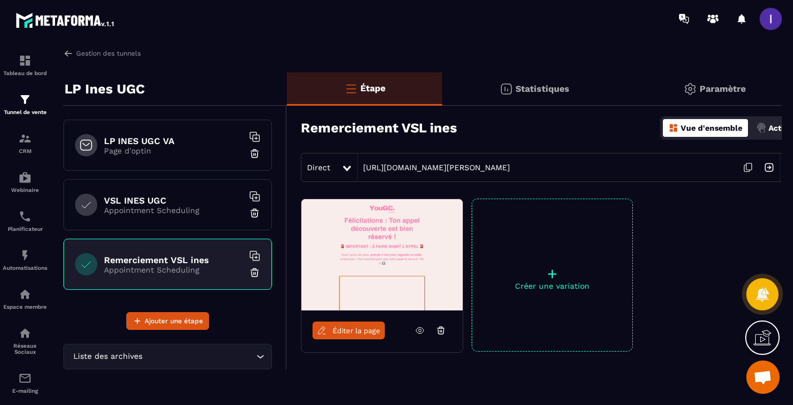 This screenshot has width=793, height=405. What do you see at coordinates (25, 260) in the screenshot?
I see `a: automationsautomationsAutomatisations` at bounding box center [25, 260].